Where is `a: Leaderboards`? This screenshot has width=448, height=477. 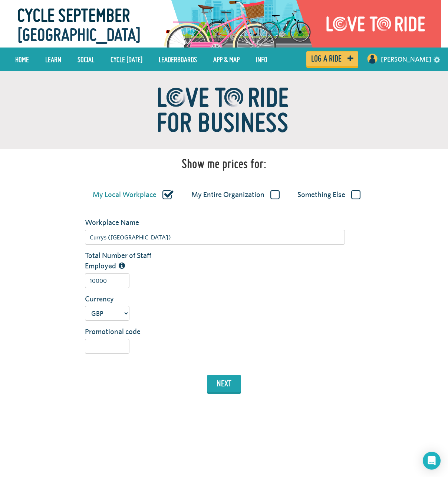 a: Leaderboards is located at coordinates (178, 59).